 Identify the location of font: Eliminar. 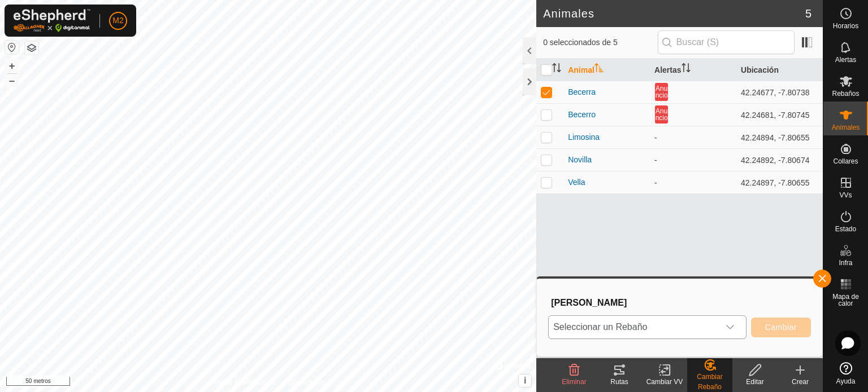
(574, 383).